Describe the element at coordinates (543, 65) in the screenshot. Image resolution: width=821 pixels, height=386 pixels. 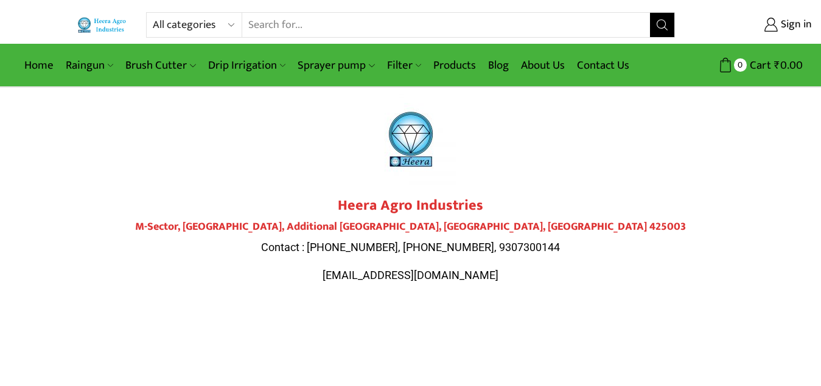
I see `a: About Us` at that location.